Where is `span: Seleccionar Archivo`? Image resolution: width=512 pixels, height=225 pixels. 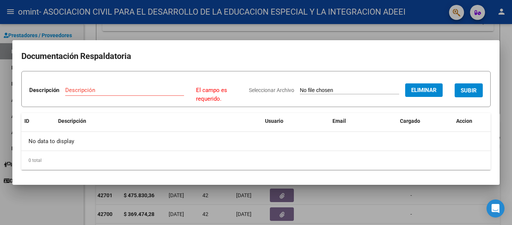
span: Seleccionar Archivo is located at coordinates (271, 90).